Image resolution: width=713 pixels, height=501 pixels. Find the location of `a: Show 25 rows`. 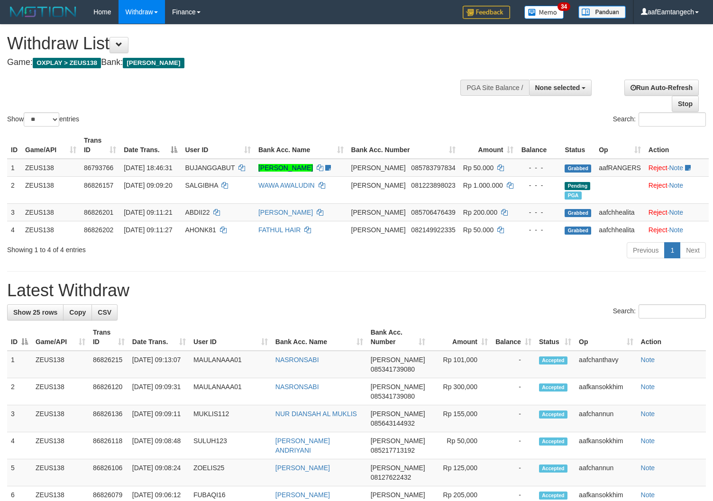

a: Show 25 rows is located at coordinates (35, 312).